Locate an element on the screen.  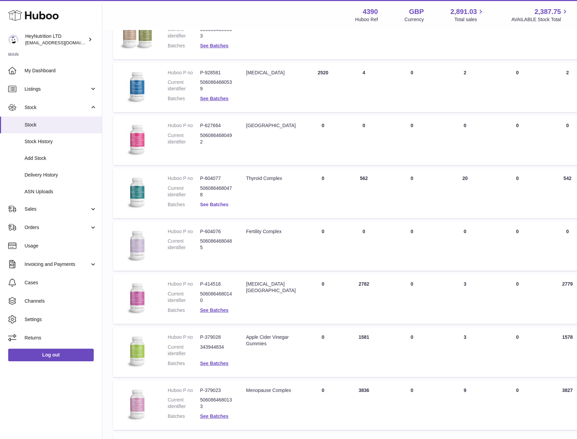
td: 562 is located at coordinates (364, 193).